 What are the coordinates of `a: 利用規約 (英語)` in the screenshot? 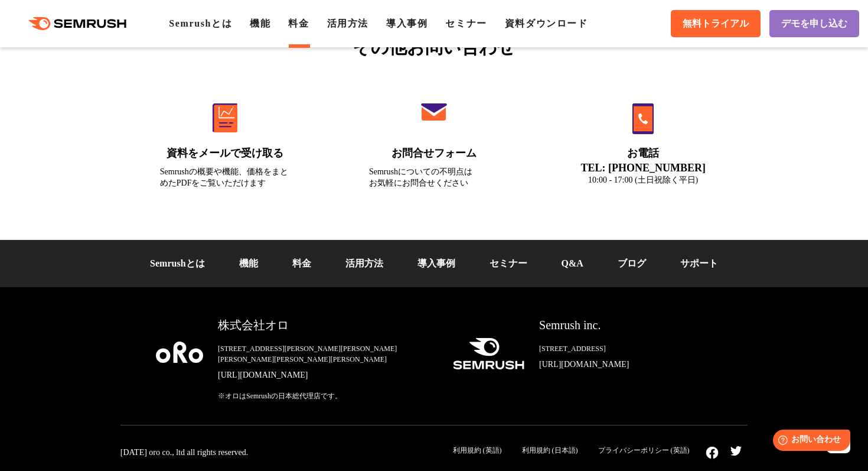 It's located at (477, 450).